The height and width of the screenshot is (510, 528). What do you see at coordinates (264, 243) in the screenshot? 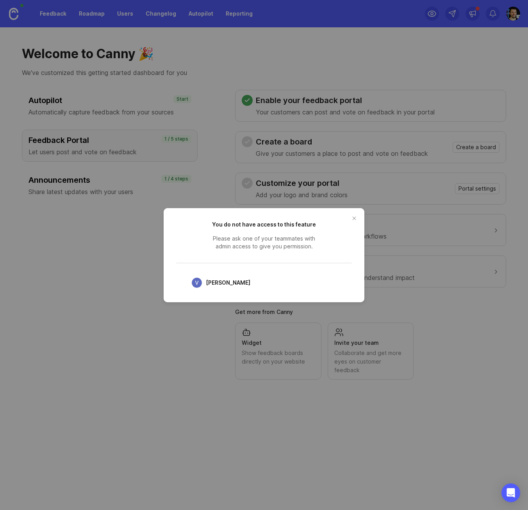
I see `span: Please ask one of your teammates with admin access to give you permission.` at bounding box center [264, 243].